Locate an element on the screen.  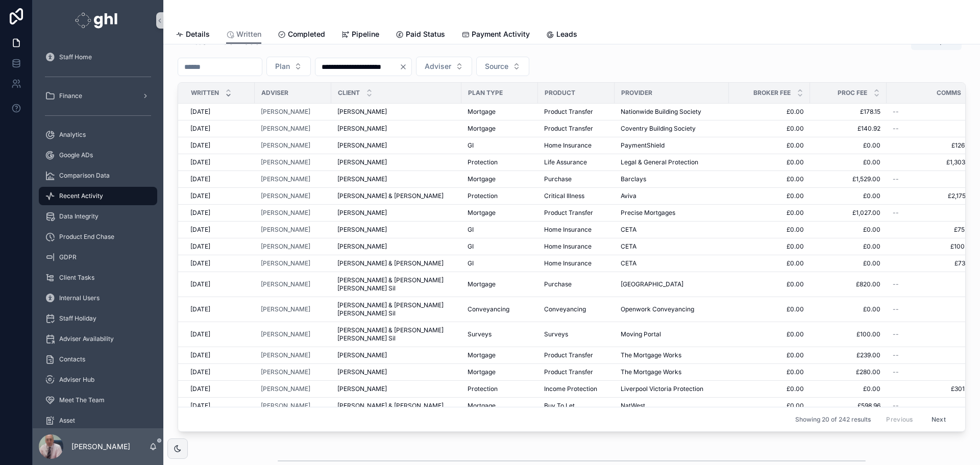
a: Precise Mortgages is located at coordinates (672, 213).